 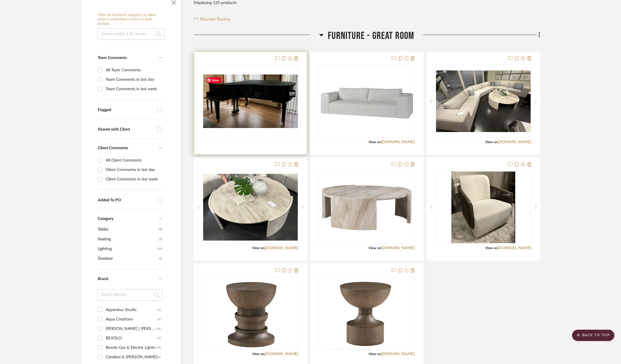 What do you see at coordinates (133, 79) in the screenshot?
I see `div: Team Comments in last day` at bounding box center [133, 79].